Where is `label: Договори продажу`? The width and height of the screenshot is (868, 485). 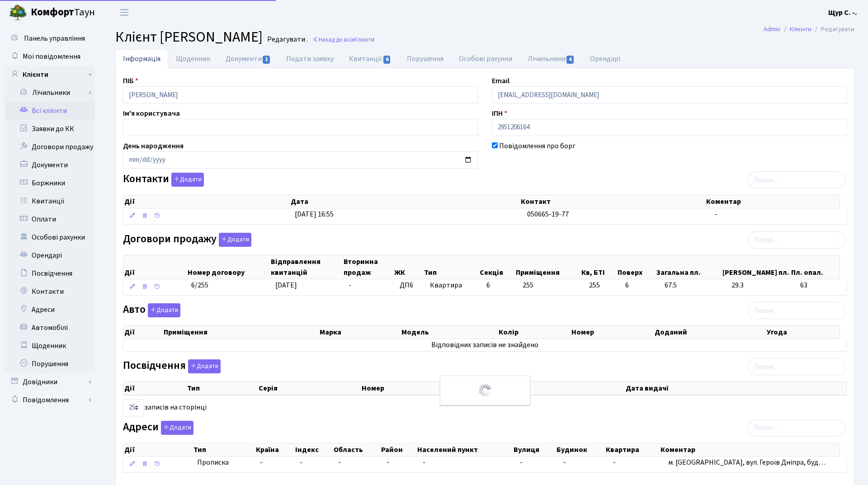
label: Договори продажу is located at coordinates (187, 240).